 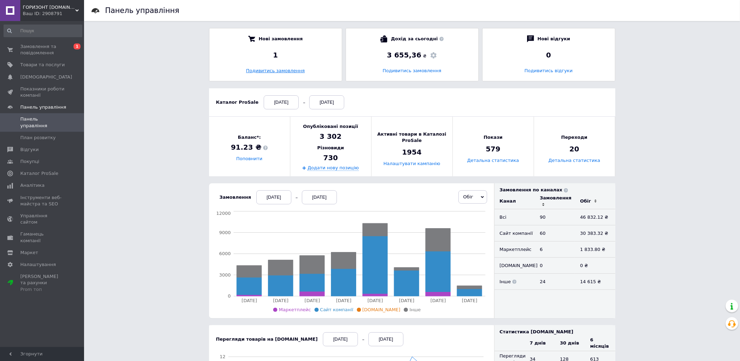 I want to click on span: Аналітика, so click(x=32, y=185).